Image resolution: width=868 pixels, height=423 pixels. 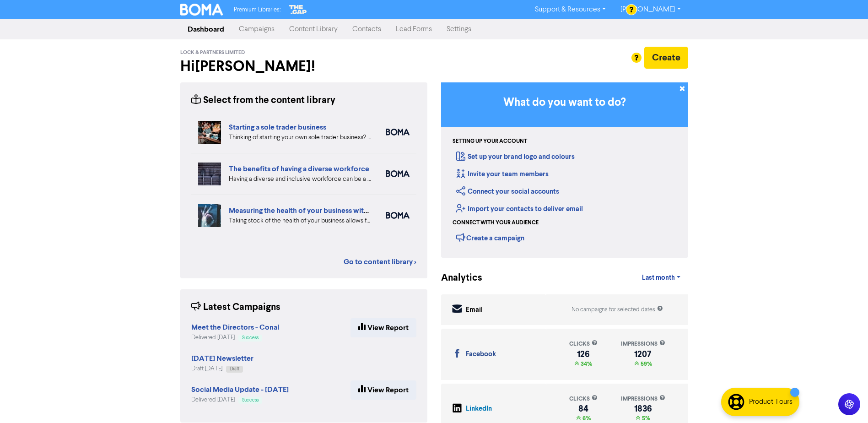 What do you see at coordinates (379, 262) in the screenshot?
I see `a: Go to content library >` at bounding box center [379, 262].